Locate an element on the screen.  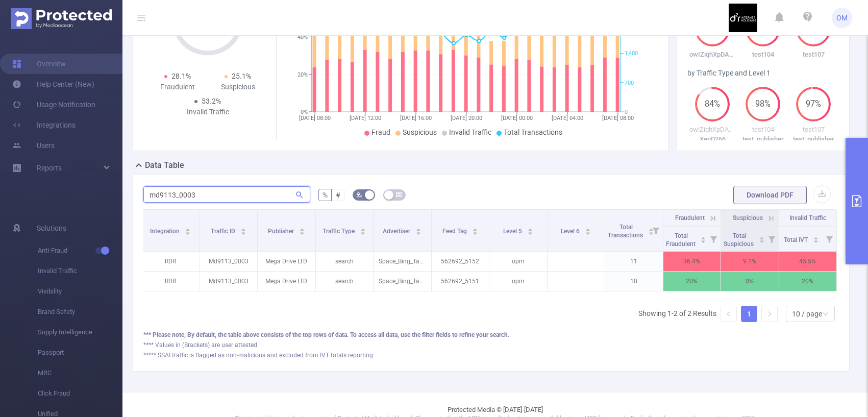
span: Total Transactions is located at coordinates (626, 231).